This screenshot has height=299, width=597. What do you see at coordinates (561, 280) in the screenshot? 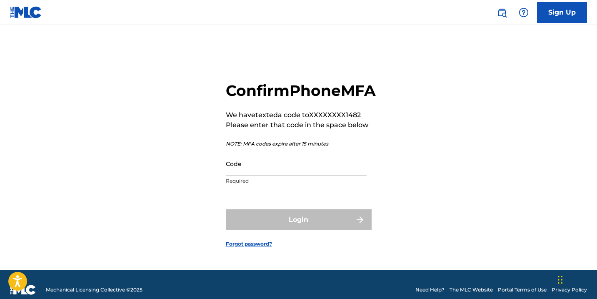
I see `div: Drag` at bounding box center [561, 280].